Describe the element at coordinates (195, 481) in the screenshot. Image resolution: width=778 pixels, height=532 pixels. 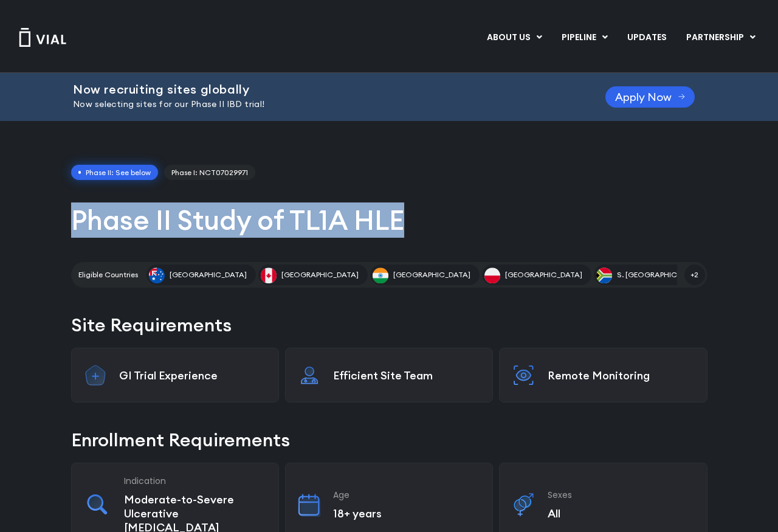
I see `h3: Indication` at that location.